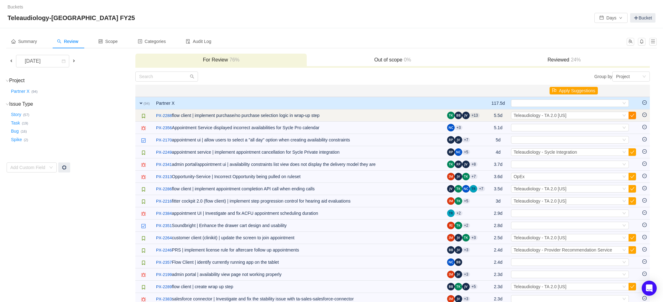 This screenshot has height=302, width=663. Describe the element at coordinates (498, 140) in the screenshot. I see `td: 5d` at that location.